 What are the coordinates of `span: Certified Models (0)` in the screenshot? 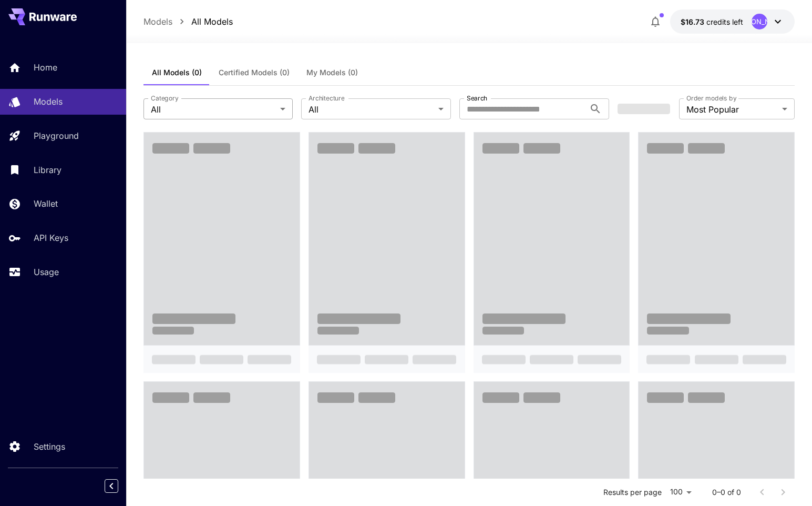 It's located at (254, 73).